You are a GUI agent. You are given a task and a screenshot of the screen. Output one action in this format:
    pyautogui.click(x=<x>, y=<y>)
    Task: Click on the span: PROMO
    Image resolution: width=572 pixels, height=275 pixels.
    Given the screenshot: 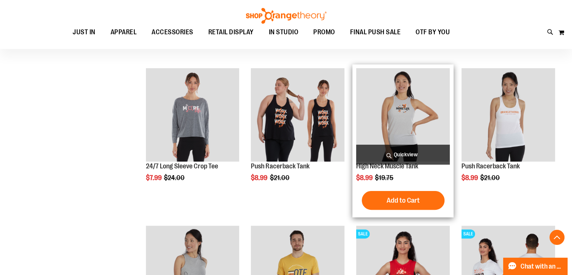 What is the action you would take?
    pyautogui.click(x=324, y=32)
    